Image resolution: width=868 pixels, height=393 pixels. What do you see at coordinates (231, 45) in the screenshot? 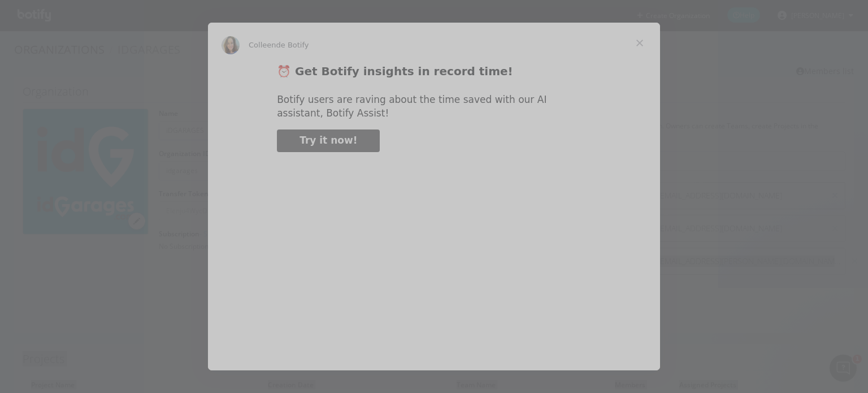
I see `img: Profile image for Colleen` at bounding box center [231, 45].